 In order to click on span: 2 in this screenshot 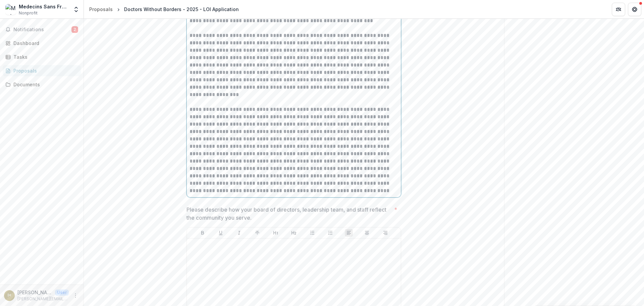, I will do `click(75, 29)`.